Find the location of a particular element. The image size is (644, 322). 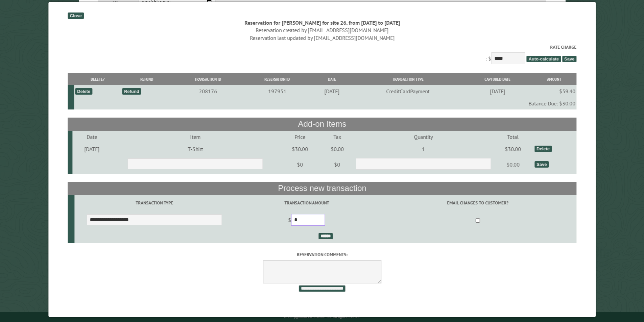

label: Reservation comments: is located at coordinates (322, 254).